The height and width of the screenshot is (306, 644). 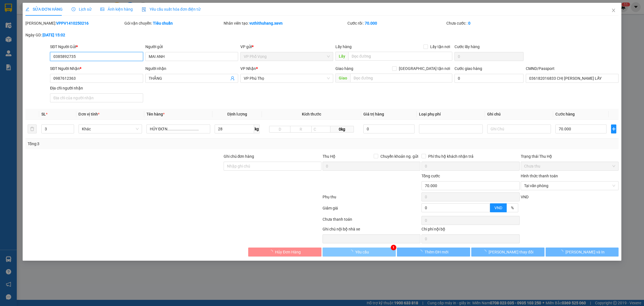 I want to click on span: Giao, so click(x=343, y=78).